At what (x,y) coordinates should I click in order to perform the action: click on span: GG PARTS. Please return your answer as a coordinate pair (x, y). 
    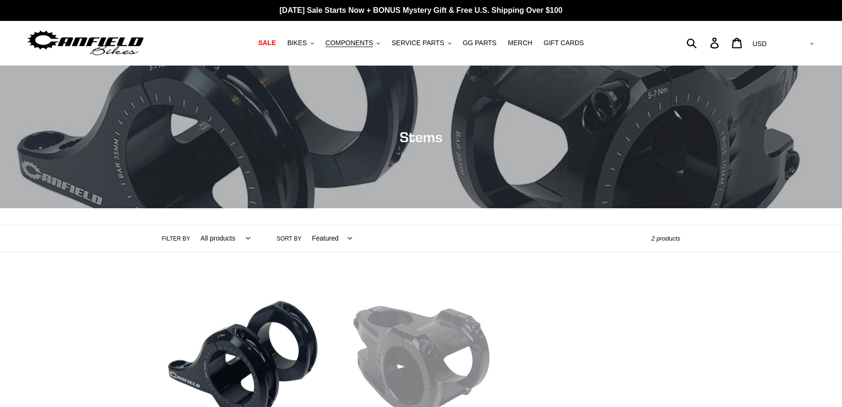
    Looking at the image, I should click on (479, 43).